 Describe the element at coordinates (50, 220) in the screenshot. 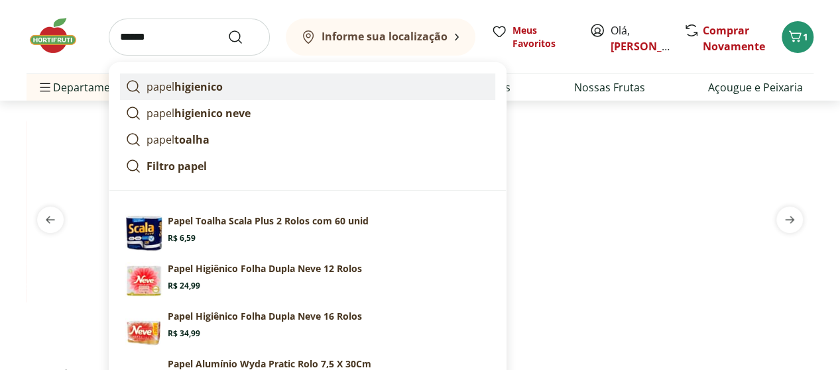

I see `button: previous` at that location.